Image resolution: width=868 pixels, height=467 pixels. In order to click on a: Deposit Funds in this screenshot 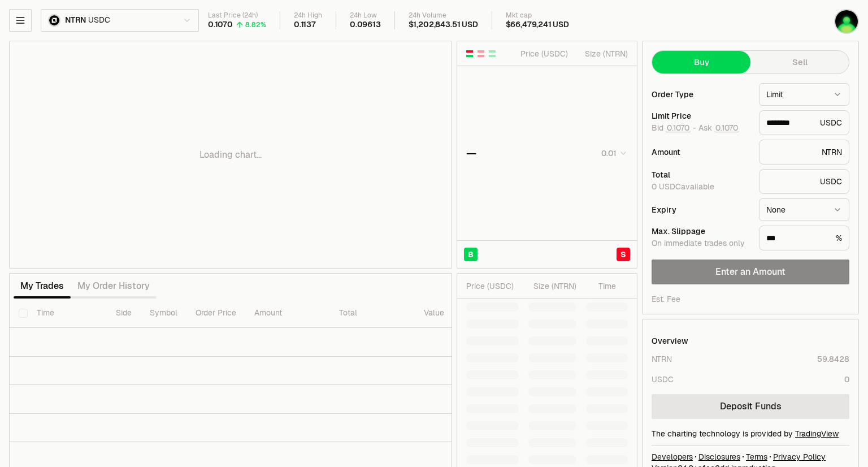, I will do `click(750, 406)`.